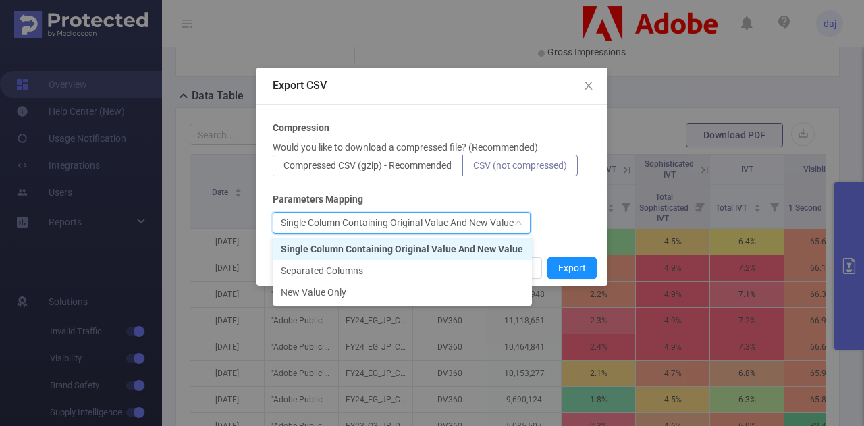 The image size is (864, 426). I want to click on p: Would you like to download a compressed file? (Recommended), so click(405, 147).